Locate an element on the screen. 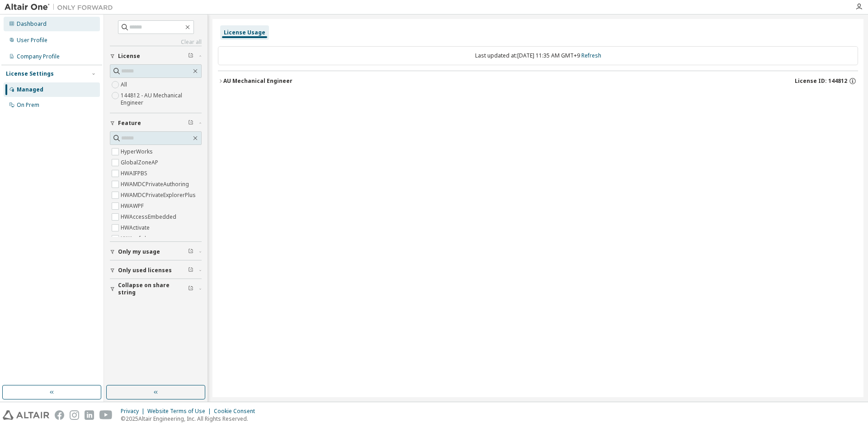  span: License ID: 144812 is located at coordinates (821, 81).